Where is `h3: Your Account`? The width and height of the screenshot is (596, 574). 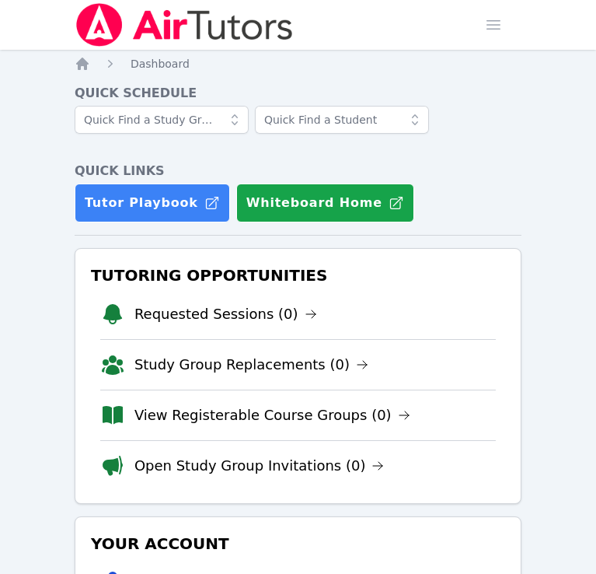
h3: Your Account is located at coordinates (298, 543).